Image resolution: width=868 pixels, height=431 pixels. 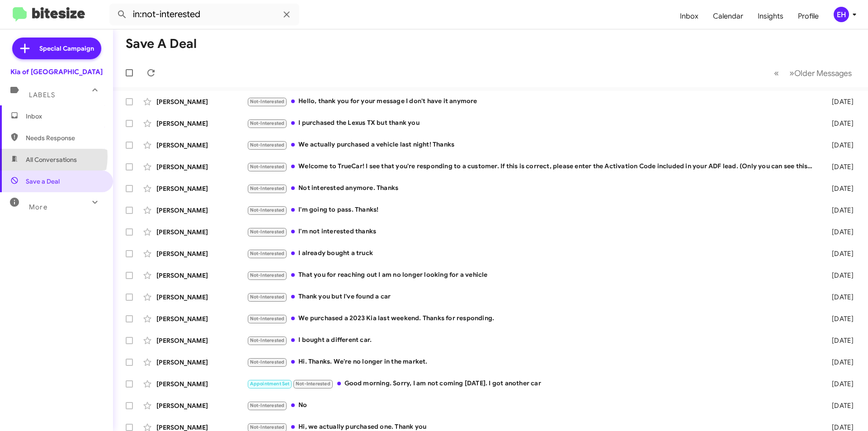 What do you see at coordinates (42, 182) in the screenshot?
I see `span: Save a Deal` at bounding box center [42, 182].